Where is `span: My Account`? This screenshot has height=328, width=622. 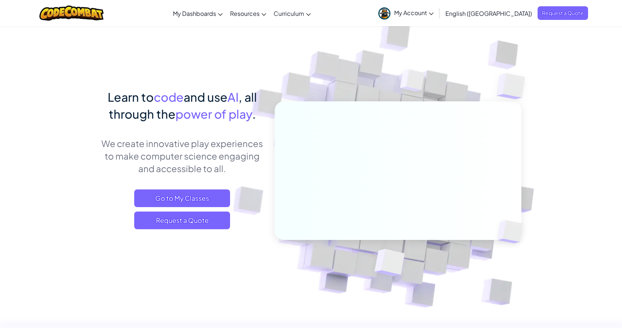 span: My Account is located at coordinates (414, 13).